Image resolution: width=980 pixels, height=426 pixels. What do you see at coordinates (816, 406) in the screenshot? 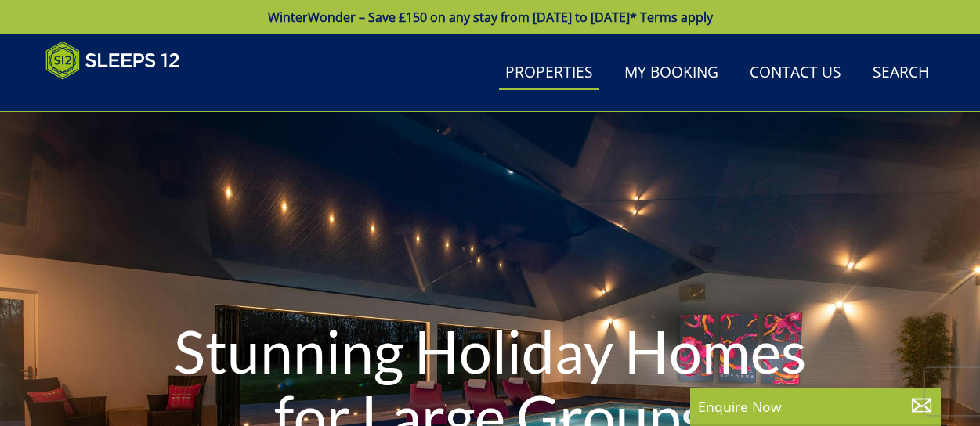
I see `p: Enquire Now` at bounding box center [816, 406].